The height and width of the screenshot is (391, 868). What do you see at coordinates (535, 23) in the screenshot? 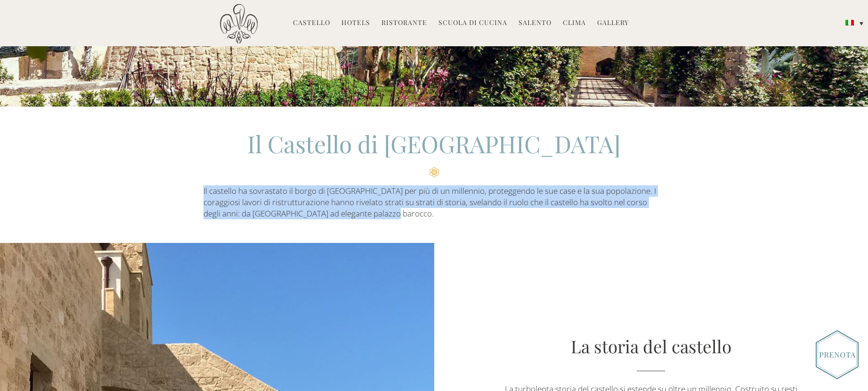
I see `a: Salento` at bounding box center [535, 23].